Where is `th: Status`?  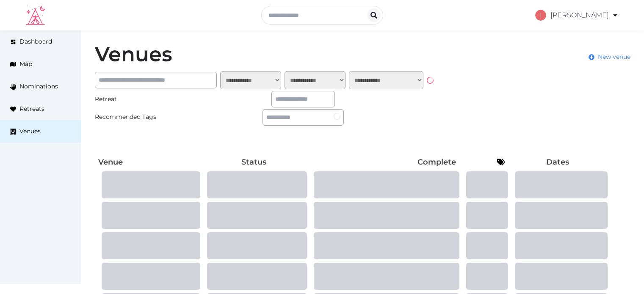 th: Status is located at coordinates (253, 162).